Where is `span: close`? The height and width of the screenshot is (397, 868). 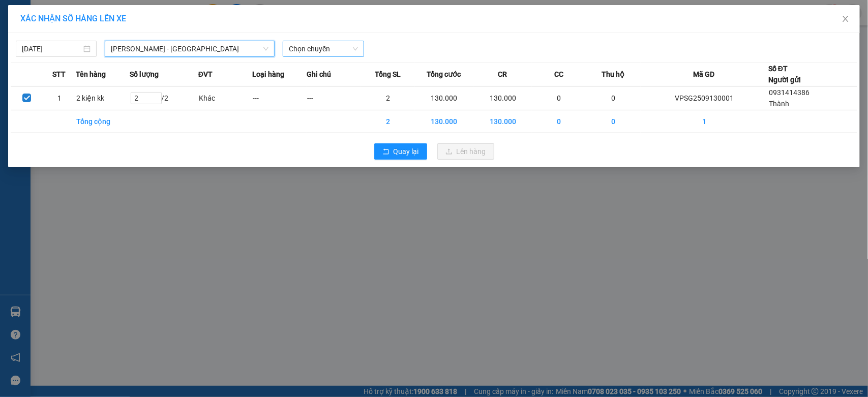
span: close is located at coordinates (845, 18).